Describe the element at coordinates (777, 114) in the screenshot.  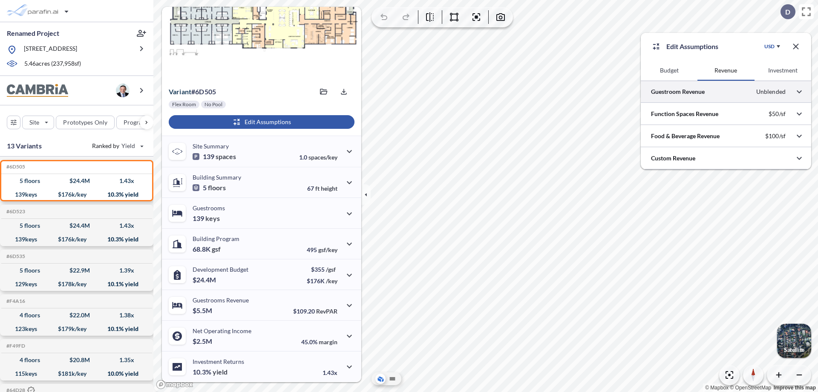
I see `p: $50/sf` at that location.